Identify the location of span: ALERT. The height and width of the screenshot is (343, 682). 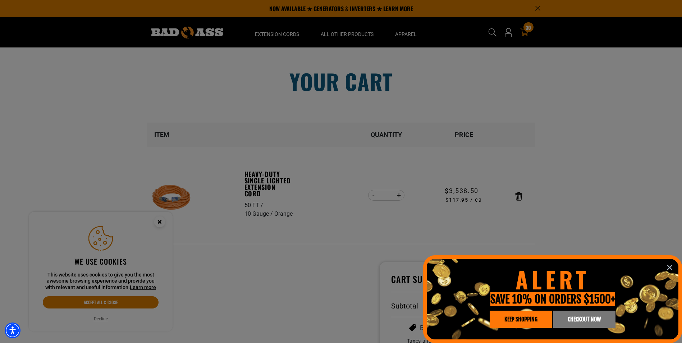
(553, 279).